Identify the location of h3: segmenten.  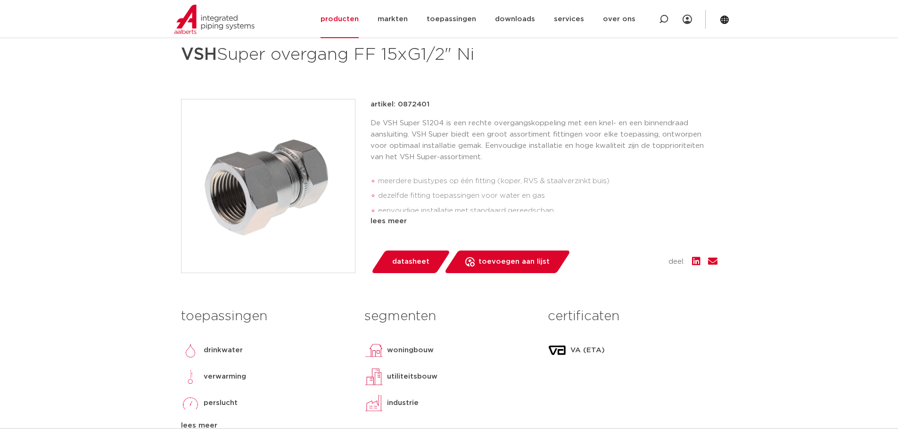
(449, 317).